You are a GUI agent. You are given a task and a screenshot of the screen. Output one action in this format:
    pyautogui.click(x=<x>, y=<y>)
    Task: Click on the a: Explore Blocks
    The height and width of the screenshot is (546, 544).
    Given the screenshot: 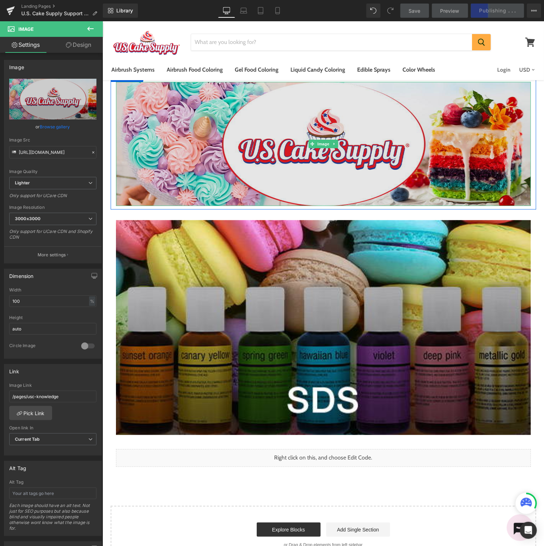 What is the action you would take?
    pyautogui.click(x=186, y=509)
    